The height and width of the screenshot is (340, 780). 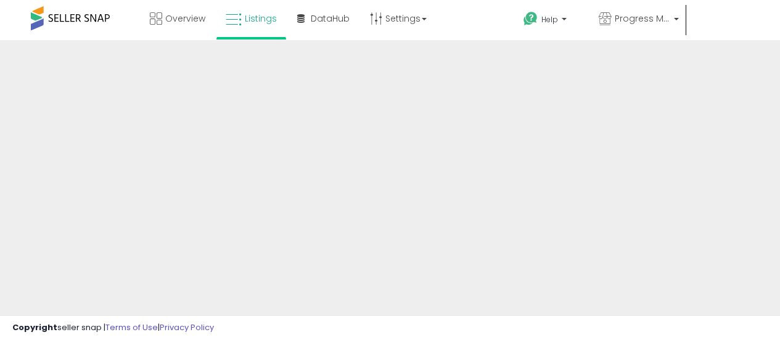 What do you see at coordinates (549, 19) in the screenshot?
I see `span: Help` at bounding box center [549, 19].